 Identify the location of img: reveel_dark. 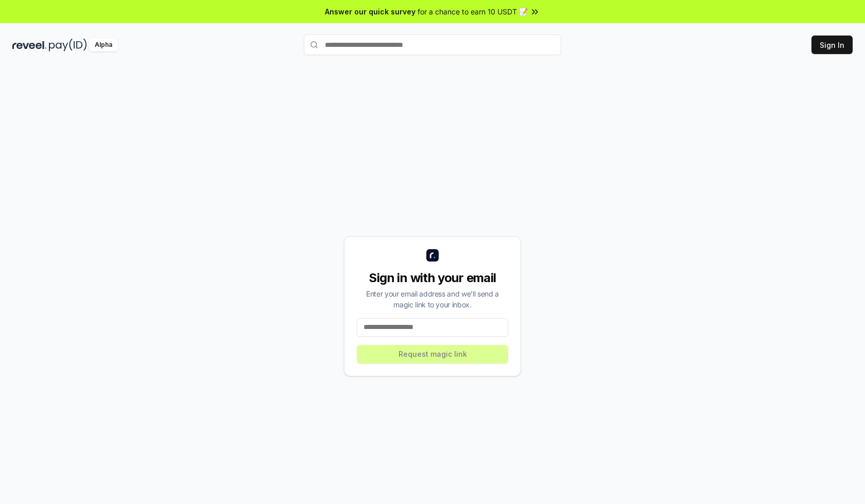
(29, 44).